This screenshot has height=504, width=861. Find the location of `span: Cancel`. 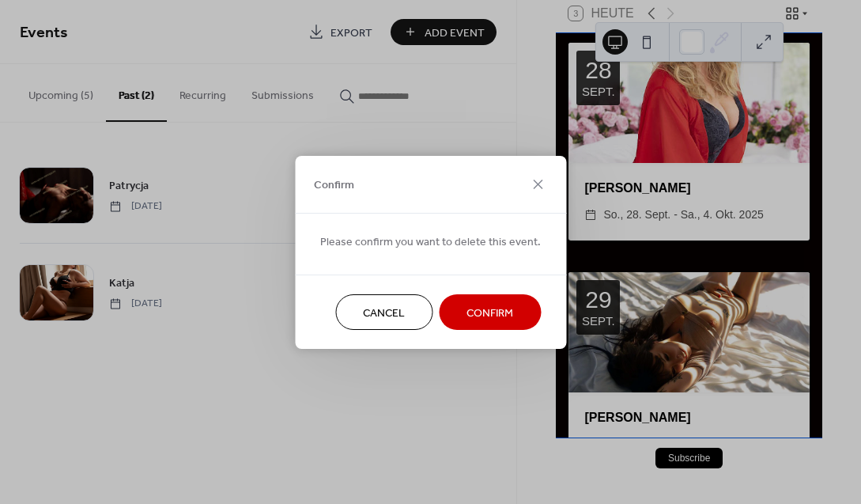

span: Cancel is located at coordinates (383, 312).